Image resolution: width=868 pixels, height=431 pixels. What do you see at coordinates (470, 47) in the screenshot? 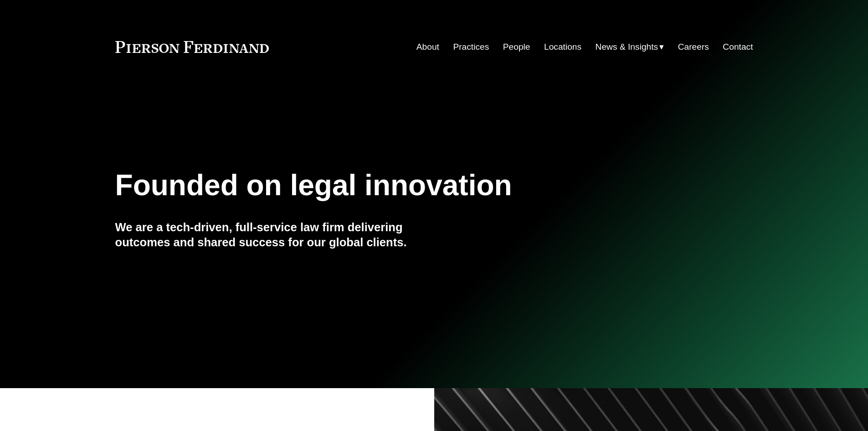
I see `a: Practices` at bounding box center [470, 47].